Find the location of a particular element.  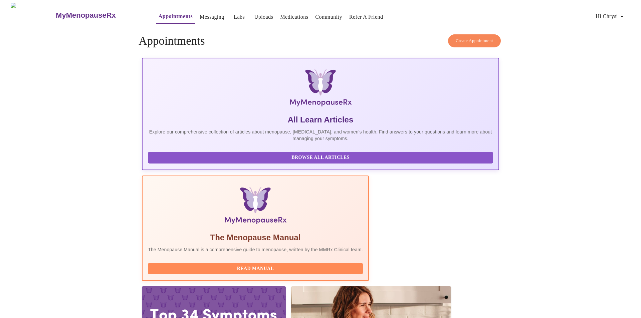

button: Medications is located at coordinates (294, 17).